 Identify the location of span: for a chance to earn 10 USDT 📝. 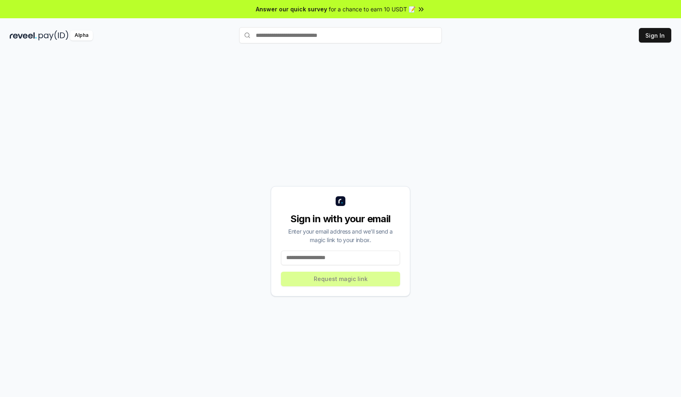
(372, 9).